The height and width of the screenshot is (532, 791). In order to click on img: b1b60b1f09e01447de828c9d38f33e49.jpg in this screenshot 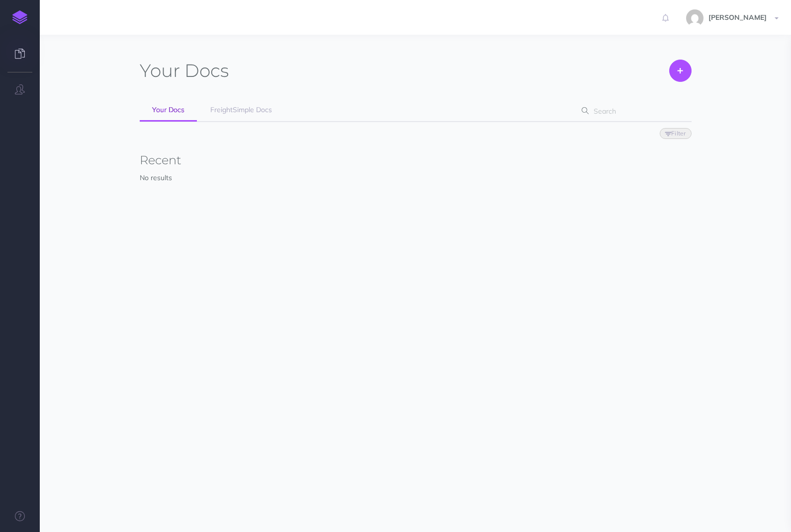, I will do `click(695, 18)`.